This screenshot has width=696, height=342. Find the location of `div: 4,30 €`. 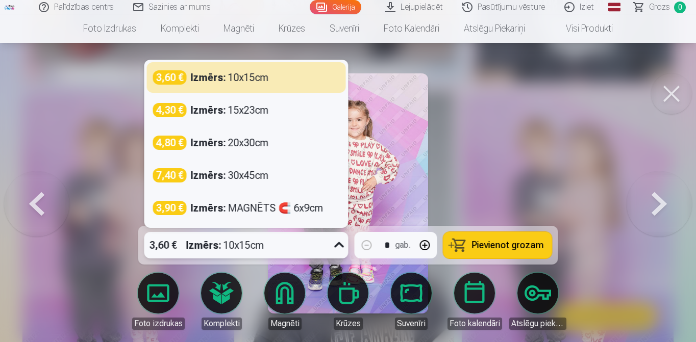

div: 4,30 € is located at coordinates (170, 110).